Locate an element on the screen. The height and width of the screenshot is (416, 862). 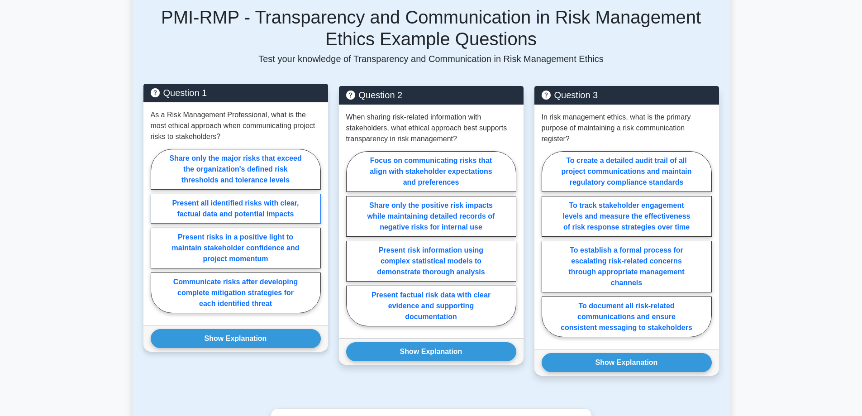
label: Share only the positive risk impacts while maintaining detailed records of negative risks for int... is located at coordinates (431, 216).